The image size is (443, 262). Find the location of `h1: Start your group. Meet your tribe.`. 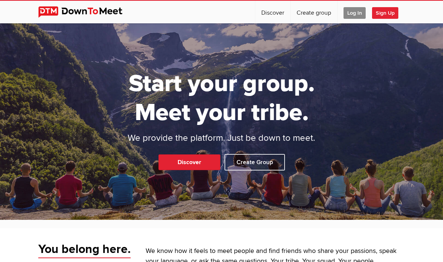

h1: Start your group. Meet your tribe. is located at coordinates (222, 98).